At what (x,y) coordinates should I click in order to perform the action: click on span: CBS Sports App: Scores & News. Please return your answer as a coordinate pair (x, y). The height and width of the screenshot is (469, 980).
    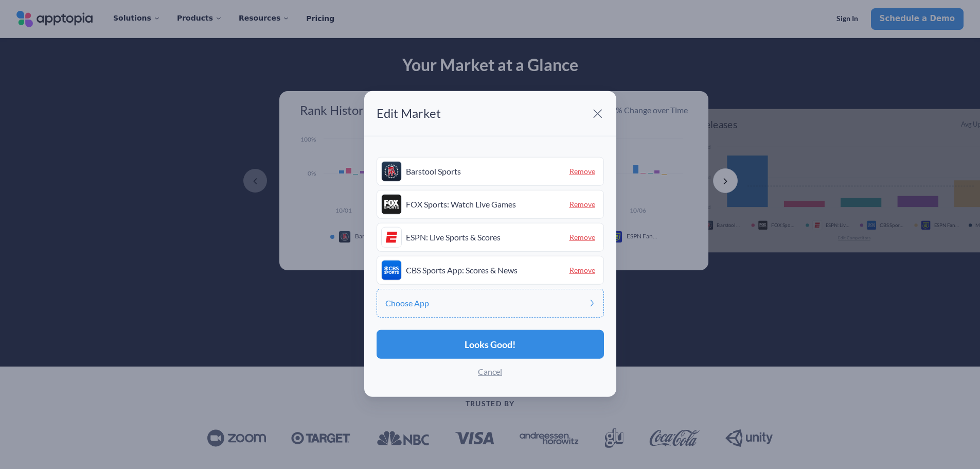
    Looking at the image, I should click on (484, 269).